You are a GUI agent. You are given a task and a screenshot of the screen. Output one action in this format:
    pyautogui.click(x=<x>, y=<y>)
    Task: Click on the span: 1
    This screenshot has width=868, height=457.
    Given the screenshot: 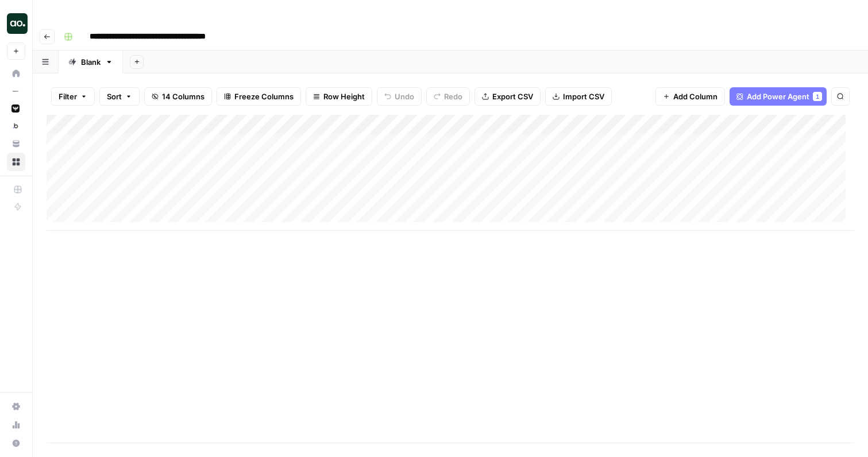 What is the action you would take?
    pyautogui.click(x=817, y=97)
    